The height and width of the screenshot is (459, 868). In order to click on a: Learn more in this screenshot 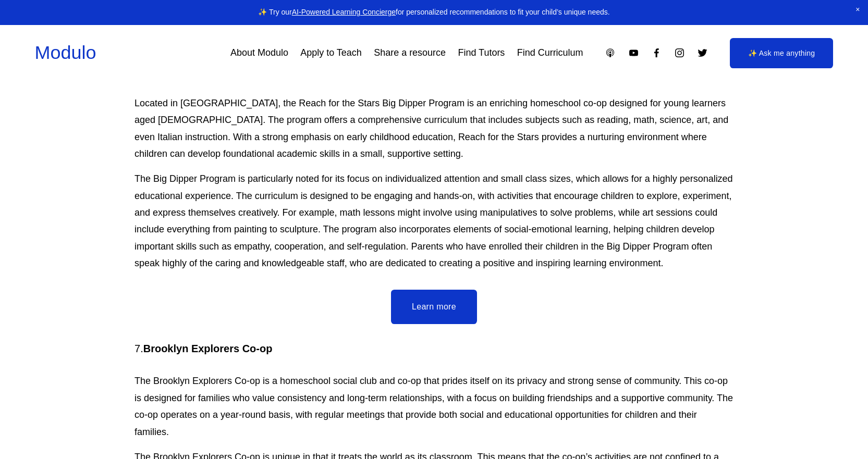, I will do `click(434, 307)`.